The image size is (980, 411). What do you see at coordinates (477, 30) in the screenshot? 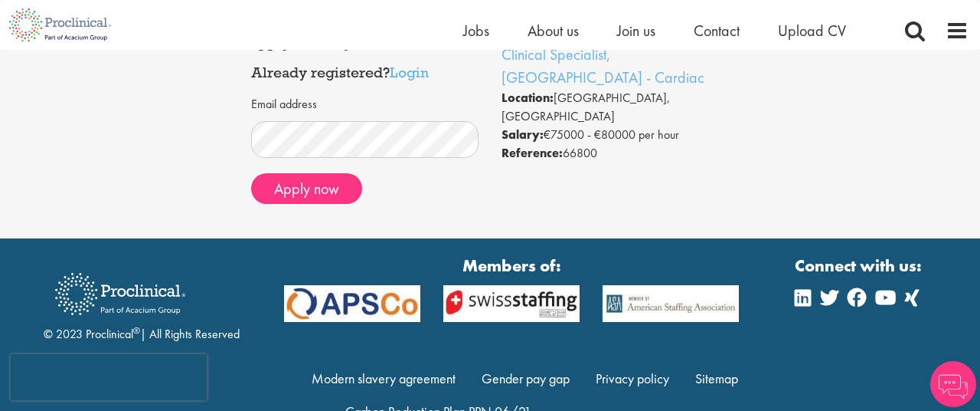
I see `a: Jobs` at bounding box center [477, 30].